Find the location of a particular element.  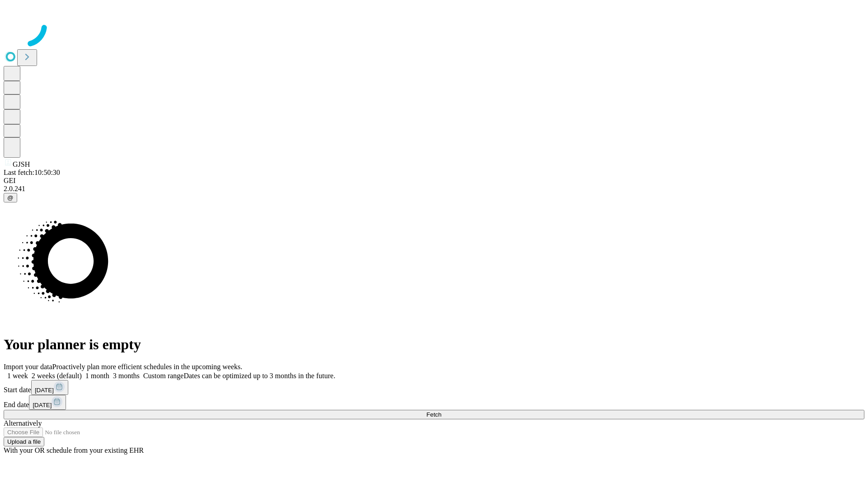

span: GJSH is located at coordinates (21, 164).